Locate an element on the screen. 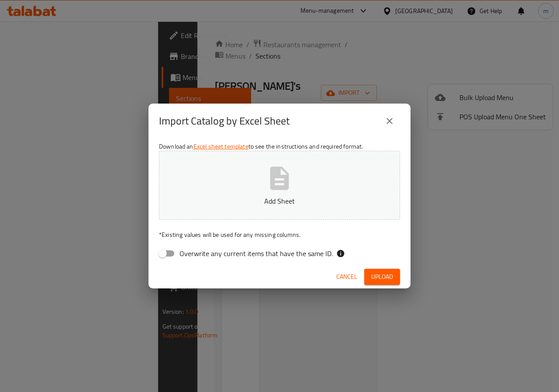 The width and height of the screenshot is (559, 392). span: Cancel is located at coordinates (347, 277).